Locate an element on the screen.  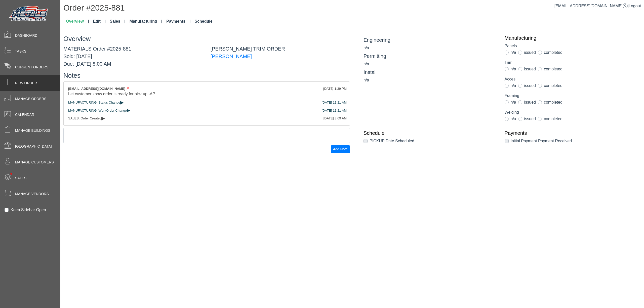
label: Initial Payment Payment Received is located at coordinates (541, 141).